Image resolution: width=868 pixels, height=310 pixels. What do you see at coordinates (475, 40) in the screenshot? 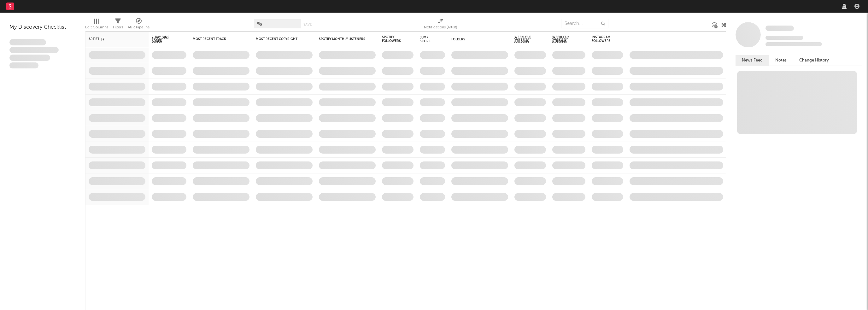
I see `div: Folders` at bounding box center [475, 40].